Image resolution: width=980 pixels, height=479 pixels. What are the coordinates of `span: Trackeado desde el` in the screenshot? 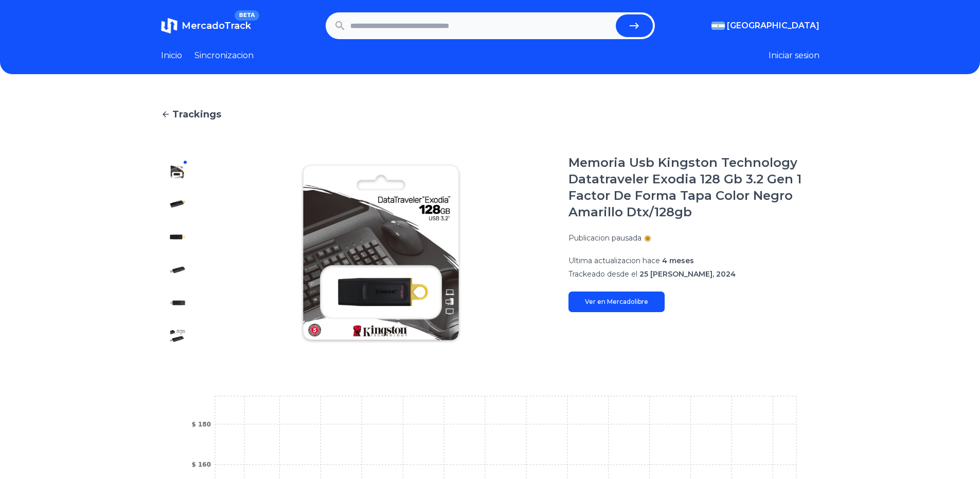 It's located at (603, 274).